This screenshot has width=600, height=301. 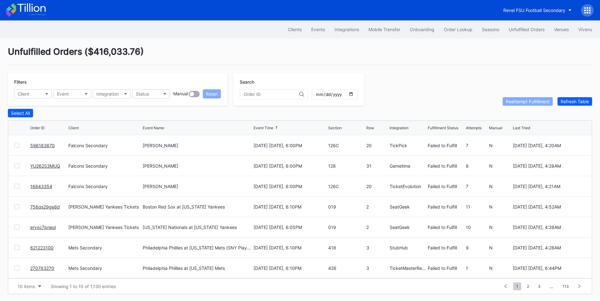 What do you see at coordinates (298, 82) in the screenshot?
I see `div: Search` at bounding box center [298, 82].